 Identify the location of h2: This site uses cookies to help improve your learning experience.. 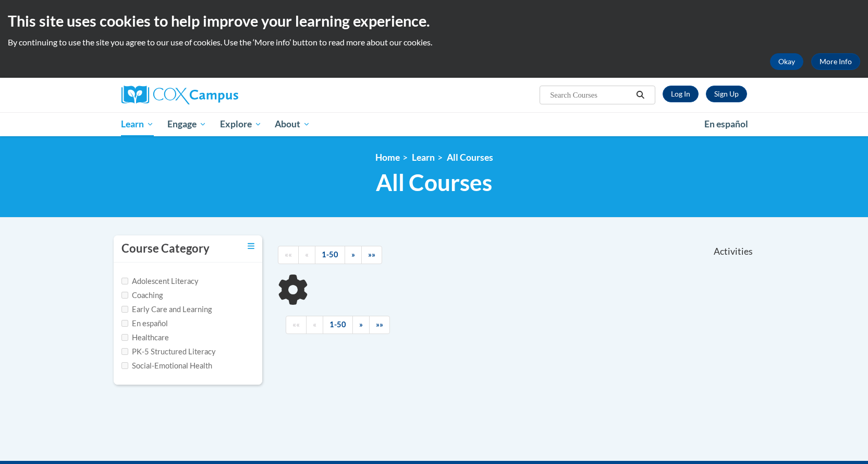
(434, 21).